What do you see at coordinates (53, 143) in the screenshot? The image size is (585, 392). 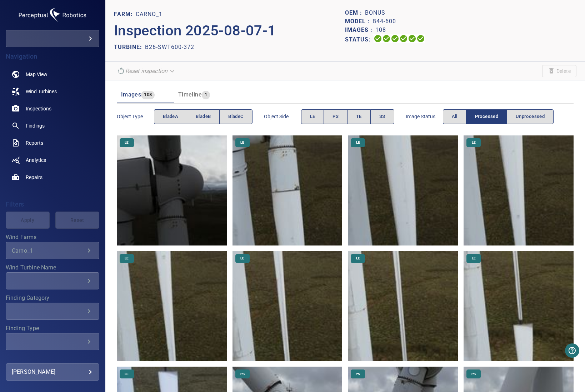 I see `a: reports noActive` at bounding box center [53, 143].